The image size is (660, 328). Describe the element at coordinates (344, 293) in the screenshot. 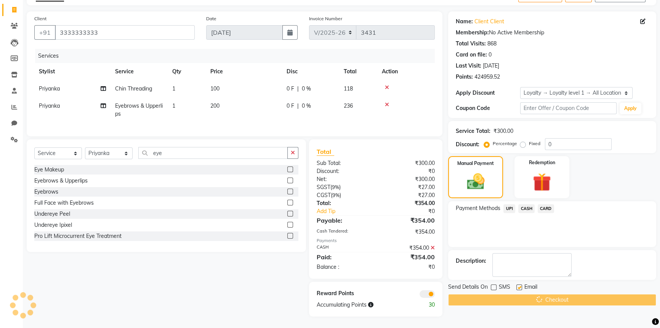

I see `div: Reward Points` at that location.